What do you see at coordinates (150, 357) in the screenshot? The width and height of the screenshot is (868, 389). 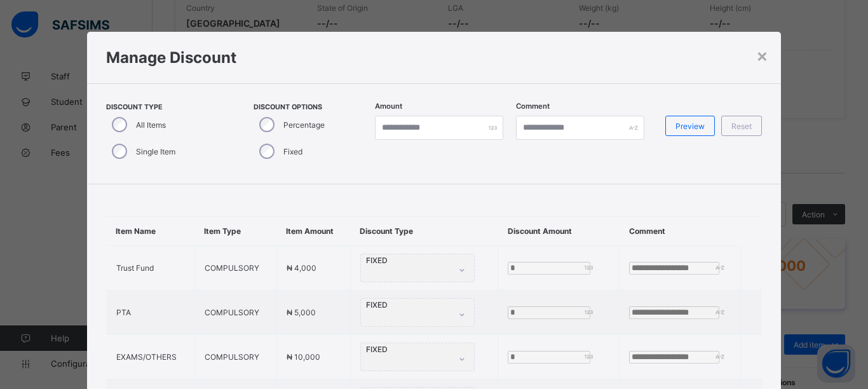 I see `td: EXAMS/OTHERS` at bounding box center [150, 357].